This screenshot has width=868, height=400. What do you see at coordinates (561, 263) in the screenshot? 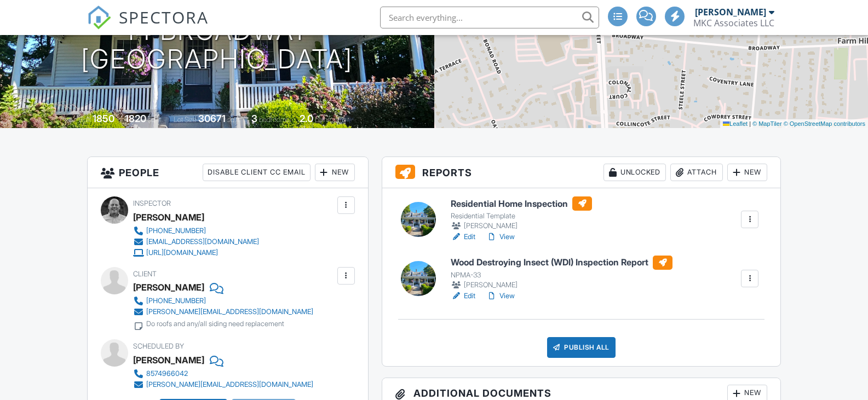
I see `h6: Wood Destroying Insect (WDI) Inspection Report` at bounding box center [561, 263].